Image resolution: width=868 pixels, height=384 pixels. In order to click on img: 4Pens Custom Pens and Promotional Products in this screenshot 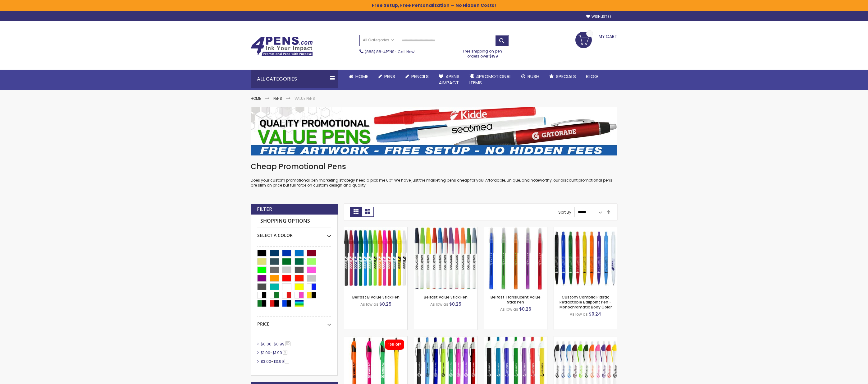, I will do `click(282, 46)`.